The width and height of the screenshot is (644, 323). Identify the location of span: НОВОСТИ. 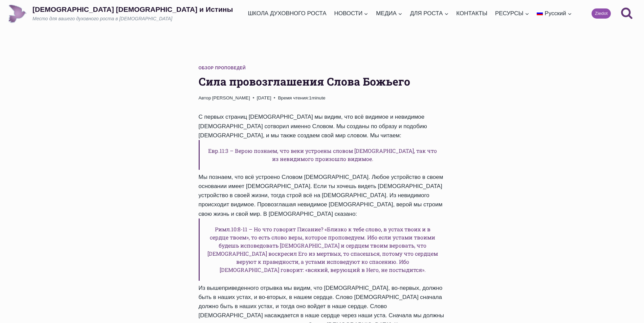
(351, 13).